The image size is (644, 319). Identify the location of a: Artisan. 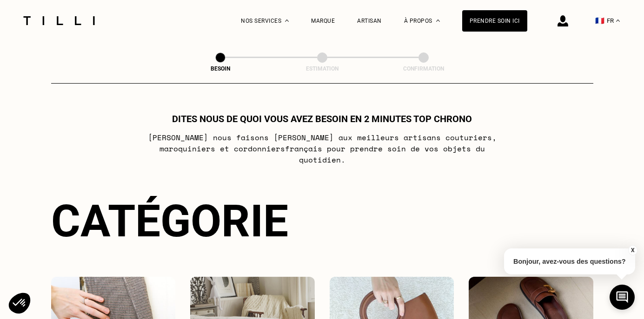
(369, 21).